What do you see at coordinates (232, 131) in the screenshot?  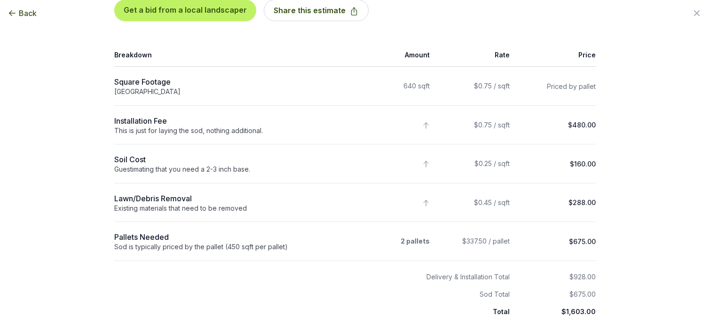 I see `div: This is just for laying the sod, nothing additional.` at bounding box center [232, 131].